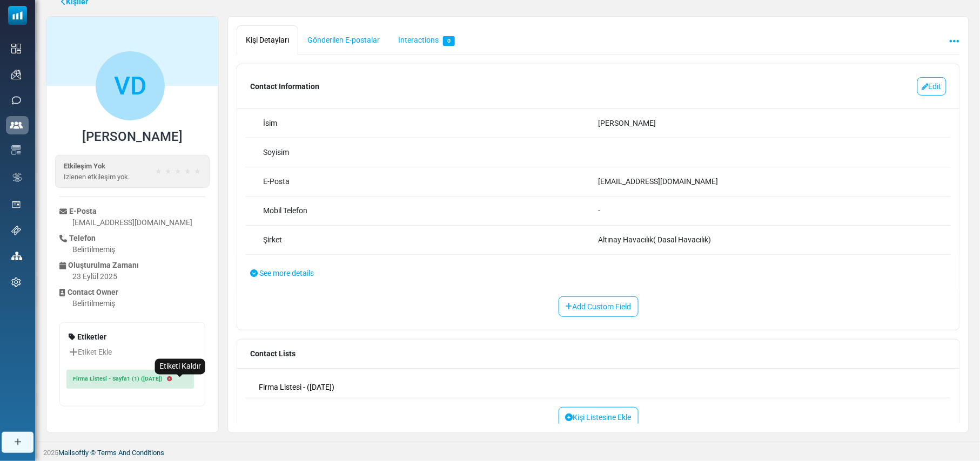 This screenshot has width=980, height=461. What do you see at coordinates (16, 205) in the screenshot?
I see `img: landing_pages.svg` at bounding box center [16, 205].